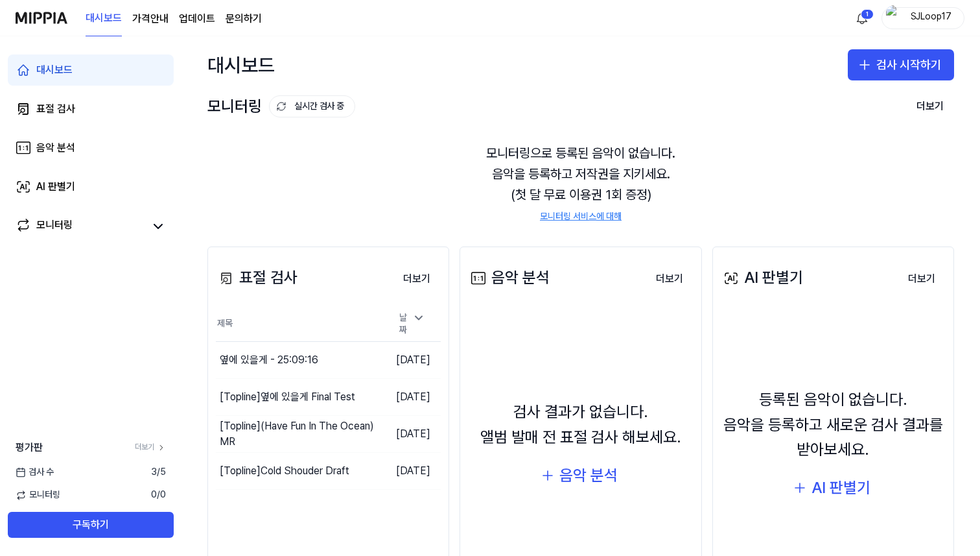 The image size is (980, 556). Describe the element at coordinates (244, 19) in the screenshot. I see `a: 문의하기` at that location.